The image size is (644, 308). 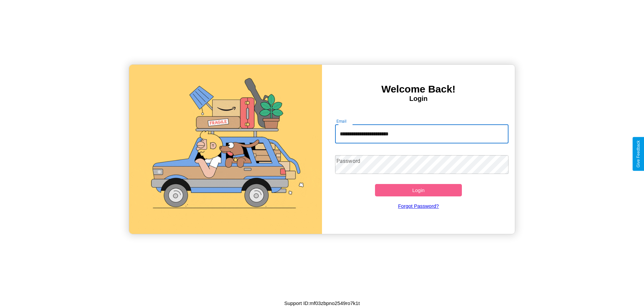 I want to click on h3: Welcome Back!, so click(x=418, y=89).